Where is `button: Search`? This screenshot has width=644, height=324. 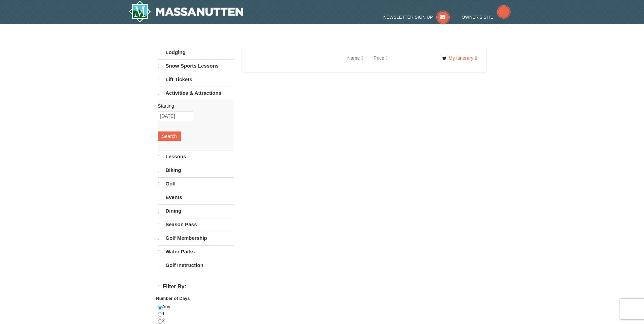 button: Search is located at coordinates (169, 136).